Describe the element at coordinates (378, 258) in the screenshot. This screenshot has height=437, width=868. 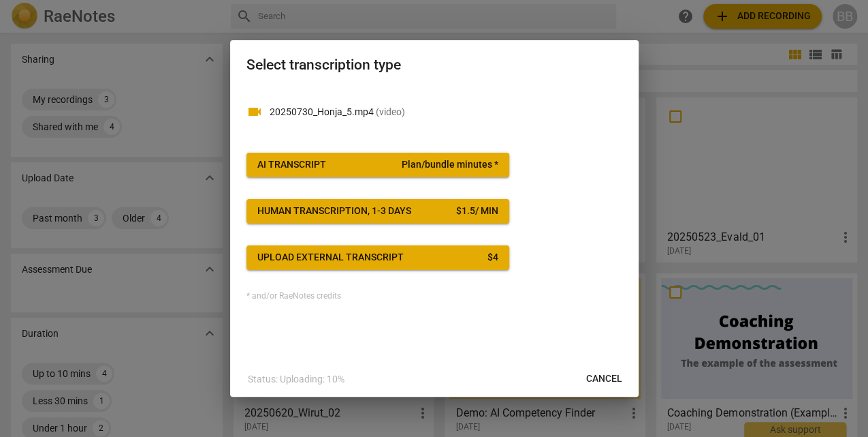
I see `button: Upload external transcript$4` at that location.